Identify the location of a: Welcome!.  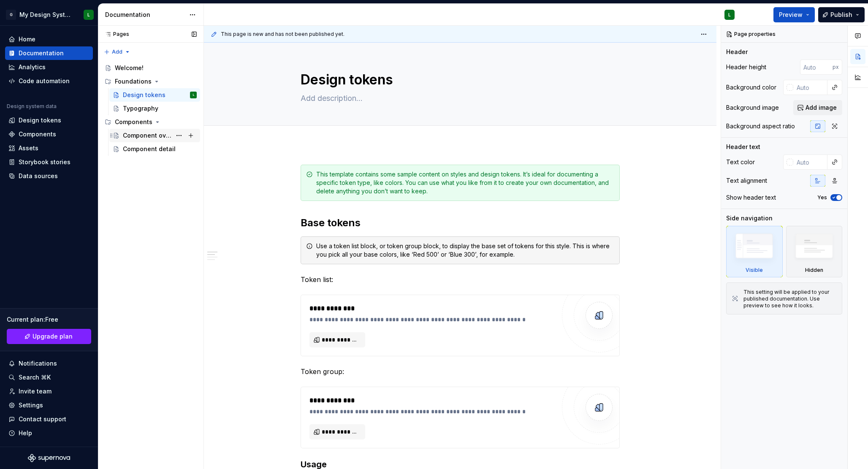
(150, 68).